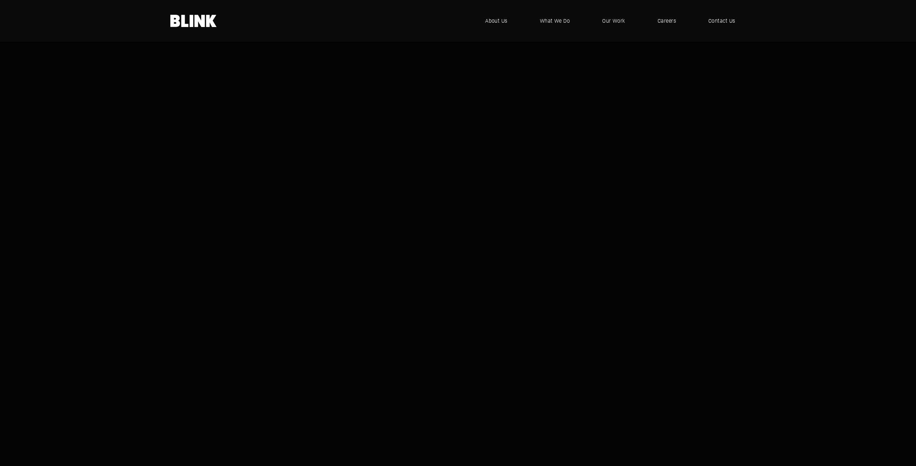 The width and height of the screenshot is (916, 466). Describe the element at coordinates (667, 21) in the screenshot. I see `a: Careers` at that location.